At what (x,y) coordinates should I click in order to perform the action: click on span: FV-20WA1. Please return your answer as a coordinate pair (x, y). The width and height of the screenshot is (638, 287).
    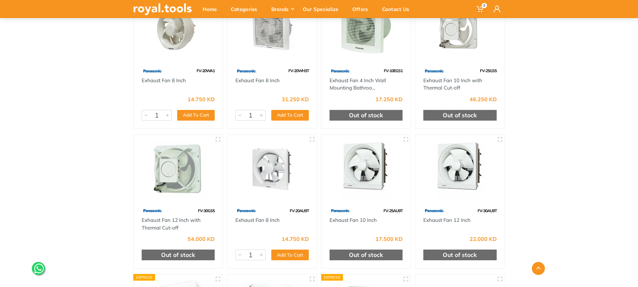
    Looking at the image, I should click on (205, 71).